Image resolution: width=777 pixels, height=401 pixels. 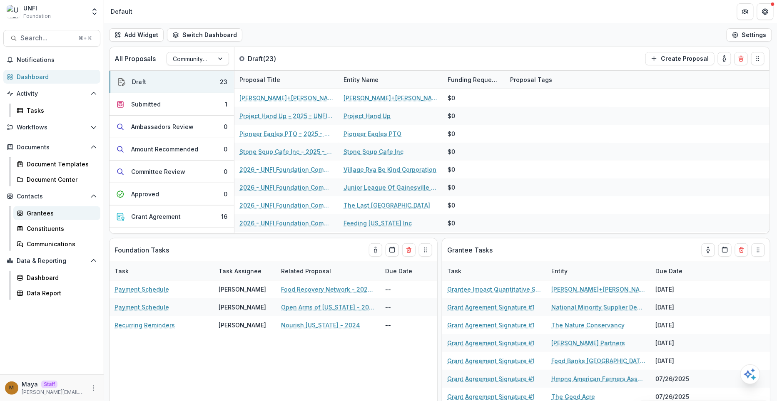 What do you see at coordinates (60, 179) in the screenshot?
I see `div: Document Center` at bounding box center [60, 179].